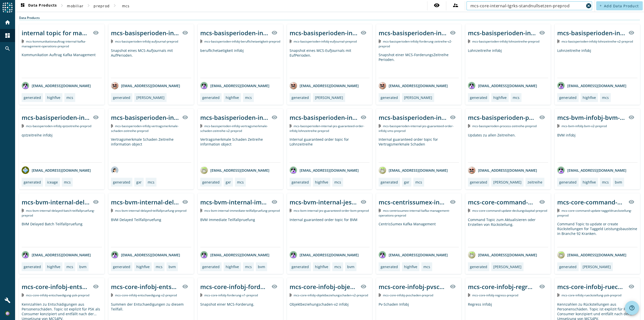 The image size is (644, 320). I want to click on img: Kafka Topic: mcs-basisperioden-infobj-qstzeitreihe-preprod, so click(23, 126).